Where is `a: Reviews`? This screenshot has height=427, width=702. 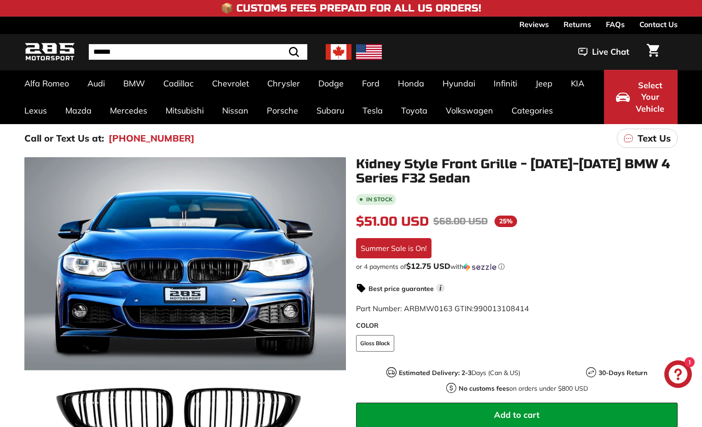
a: Reviews is located at coordinates (534, 24).